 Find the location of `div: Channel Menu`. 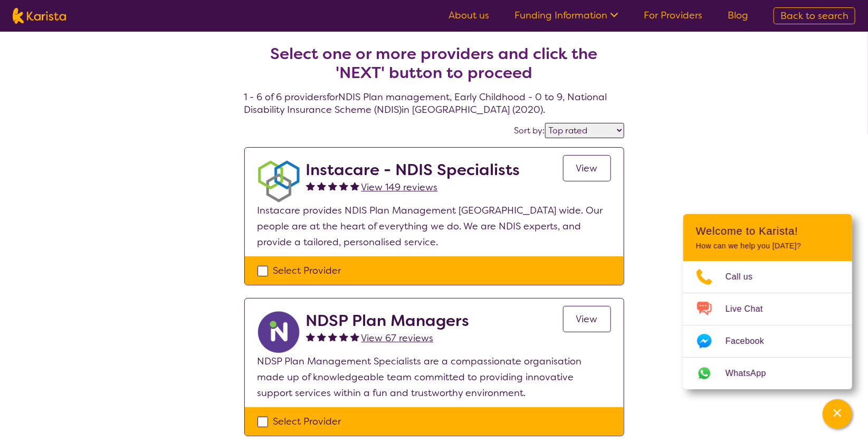

div: Channel Menu is located at coordinates (768, 302).